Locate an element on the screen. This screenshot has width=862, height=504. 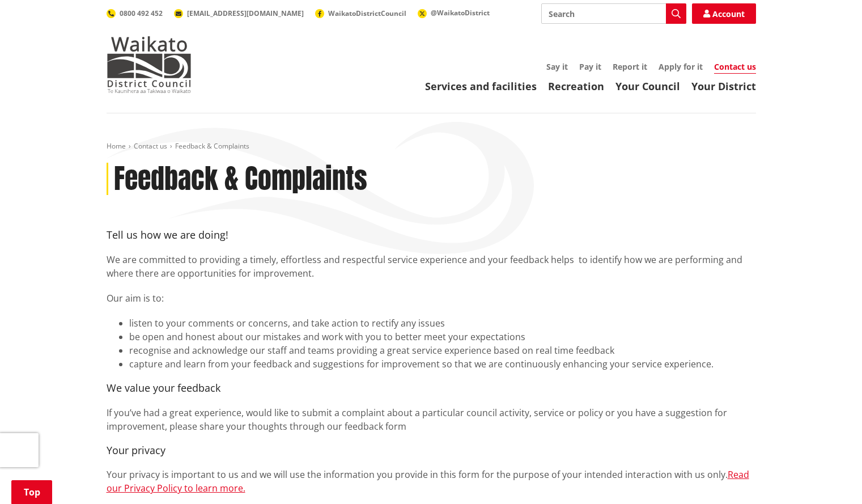
span: 0800 492 452 is located at coordinates (141, 13).